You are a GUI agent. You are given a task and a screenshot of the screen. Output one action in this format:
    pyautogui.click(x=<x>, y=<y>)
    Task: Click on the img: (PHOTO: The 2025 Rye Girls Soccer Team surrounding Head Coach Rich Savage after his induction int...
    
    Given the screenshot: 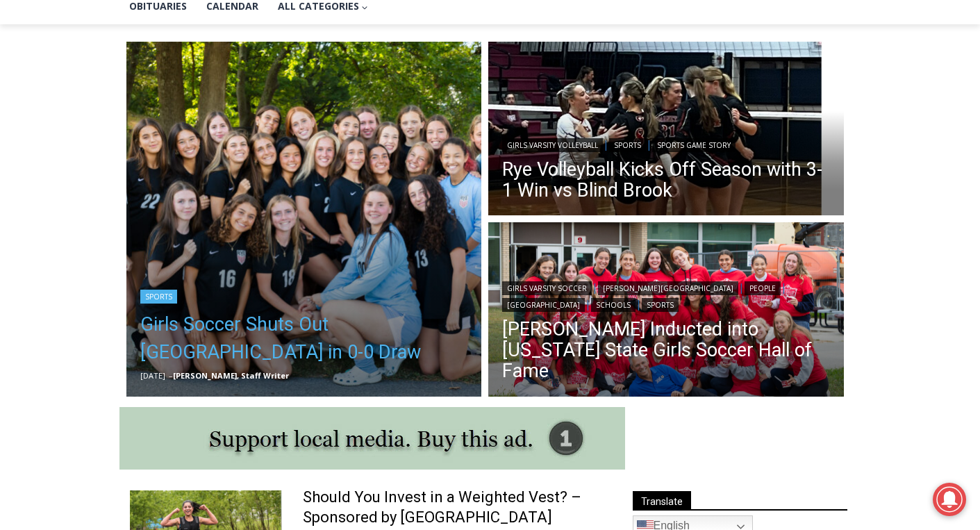 What is the action you would take?
    pyautogui.click(x=666, y=311)
    